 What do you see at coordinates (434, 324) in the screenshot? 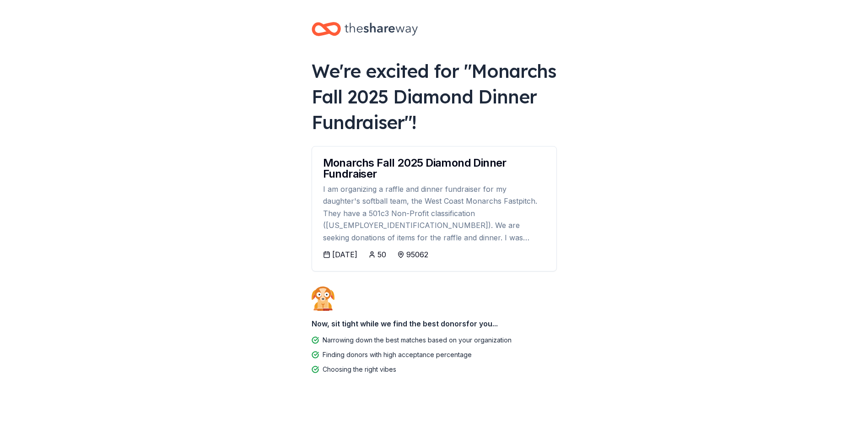
I see `div: Now, sit tight while we find the best donors for you...` at bounding box center [434, 324].